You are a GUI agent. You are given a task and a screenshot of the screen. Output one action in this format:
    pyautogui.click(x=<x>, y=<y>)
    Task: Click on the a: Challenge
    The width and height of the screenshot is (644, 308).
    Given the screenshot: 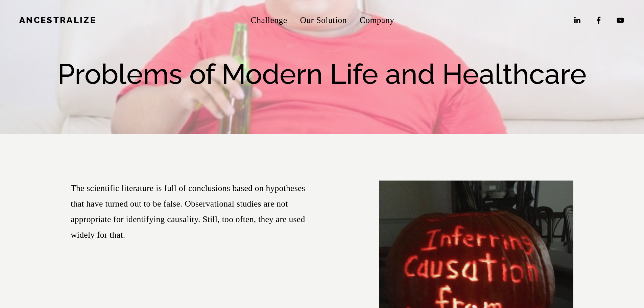 What is the action you would take?
    pyautogui.click(x=269, y=20)
    